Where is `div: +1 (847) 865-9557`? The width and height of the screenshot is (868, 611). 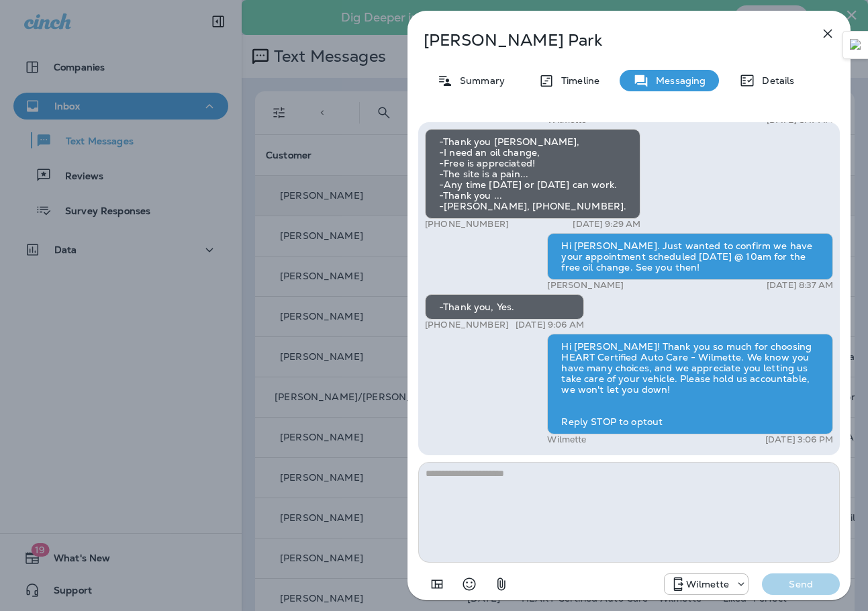 div: +1 (847) 865-9557 is located at coordinates (706, 584).